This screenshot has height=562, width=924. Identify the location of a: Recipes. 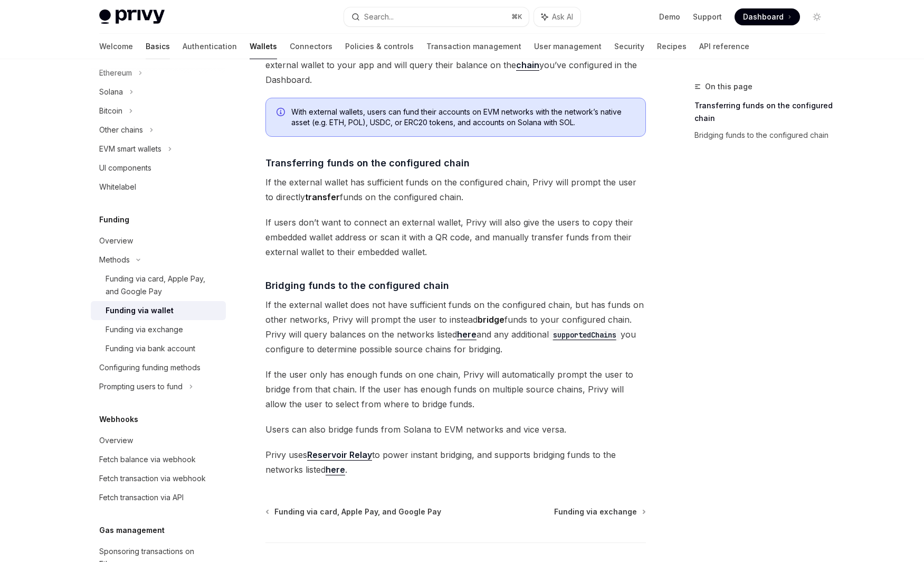
(672, 47).